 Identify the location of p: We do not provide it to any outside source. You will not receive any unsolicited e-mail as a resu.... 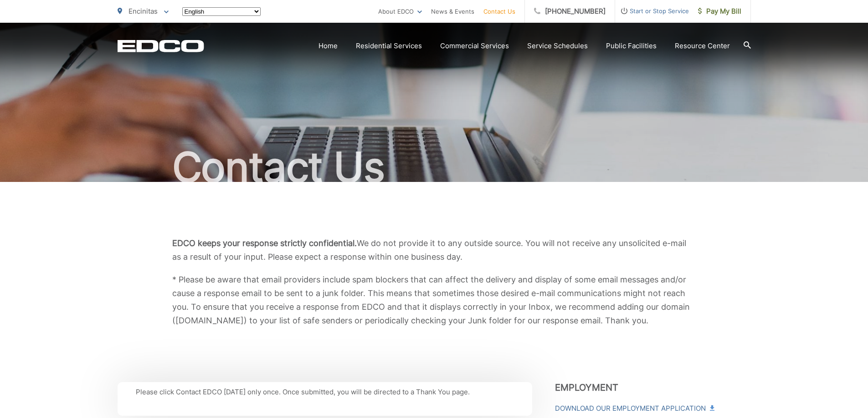
(434, 250).